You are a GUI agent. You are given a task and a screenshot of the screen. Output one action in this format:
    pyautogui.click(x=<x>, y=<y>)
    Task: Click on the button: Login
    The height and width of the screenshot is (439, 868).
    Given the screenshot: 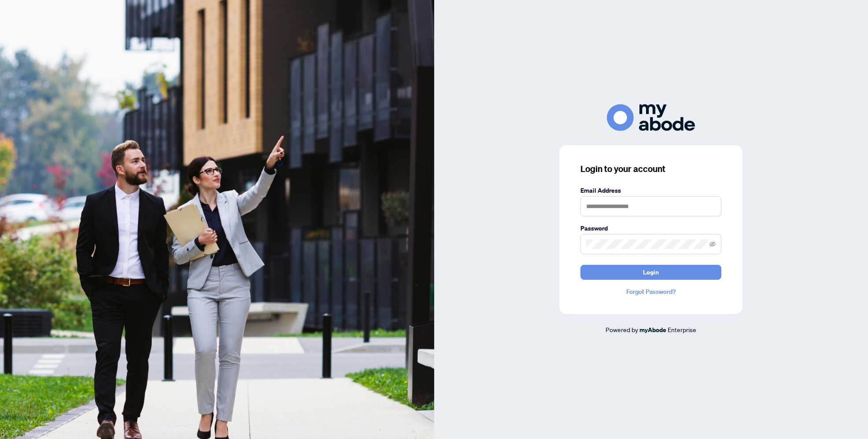 What is the action you would take?
    pyautogui.click(x=651, y=273)
    